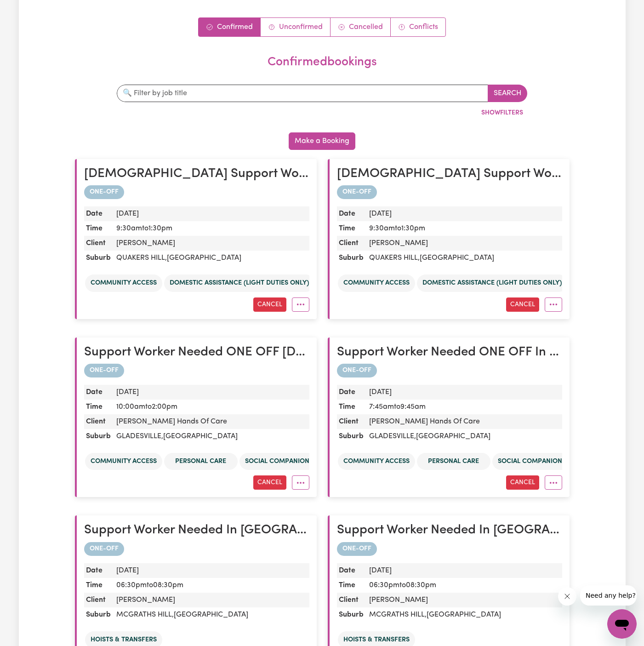  Describe the element at coordinates (361, 27) in the screenshot. I see `a: Cancelled bookings` at that location.